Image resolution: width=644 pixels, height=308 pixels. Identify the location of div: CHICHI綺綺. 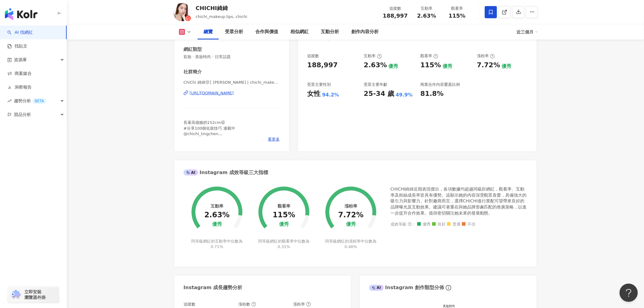
(221, 8).